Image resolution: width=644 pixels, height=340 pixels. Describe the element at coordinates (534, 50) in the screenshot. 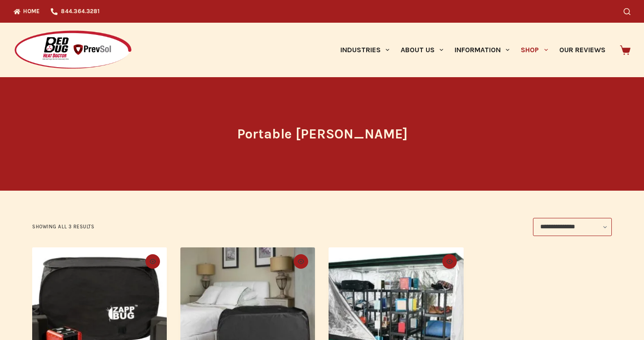

I see `a: Shop` at that location.